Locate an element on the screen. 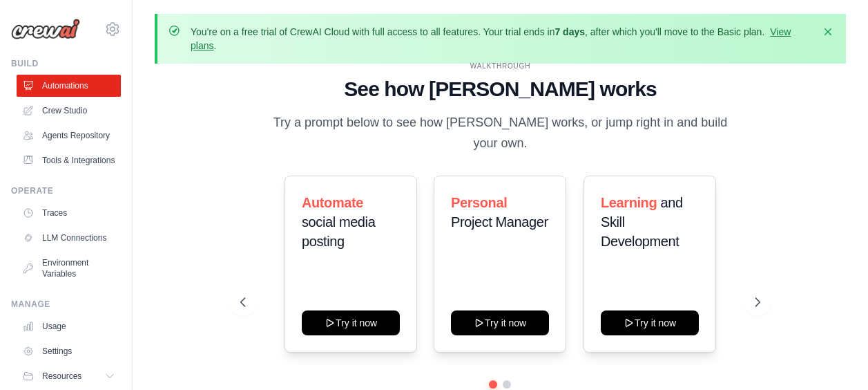 This screenshot has width=868, height=390. a: Usage is located at coordinates (68, 326).